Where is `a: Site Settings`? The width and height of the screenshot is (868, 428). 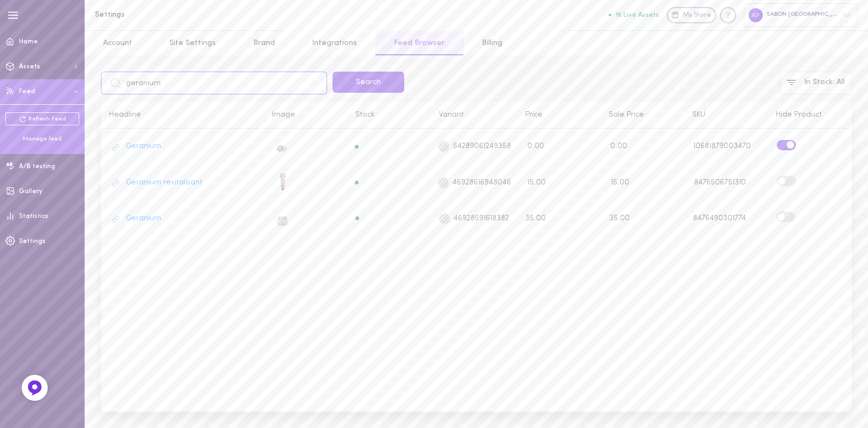
a: Site Settings is located at coordinates (192, 42).